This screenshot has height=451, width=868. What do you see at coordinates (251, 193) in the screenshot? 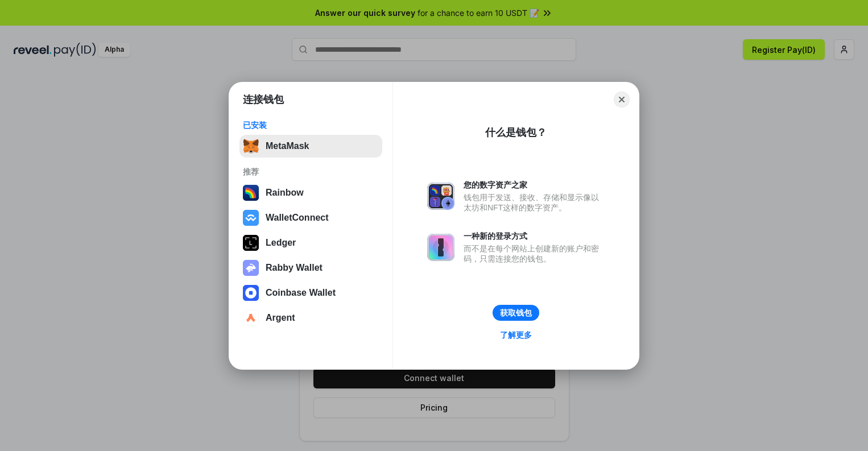
I see `img: svg+xml,%3Csvg%20width%3D%22120%22%20height%3D%22120%22%20viewBox%3D%220%200%20120%20120%22%20fil...` at bounding box center [251, 193].